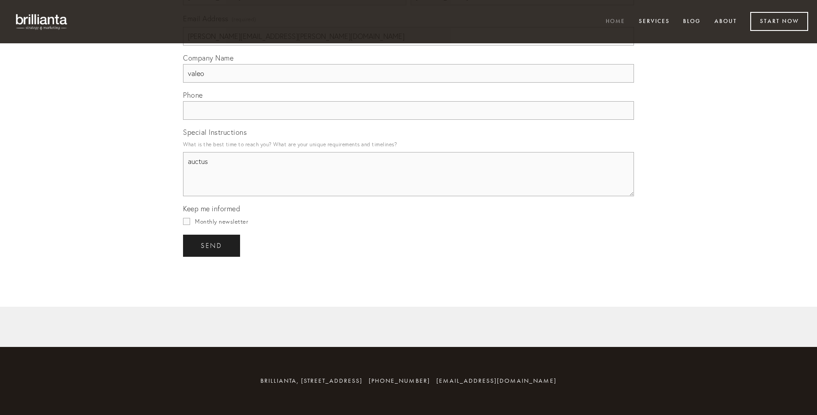  Describe the element at coordinates (408, 144) in the screenshot. I see `p: What is the best time to reach you? What are your unique requirements and timelines?` at that location.